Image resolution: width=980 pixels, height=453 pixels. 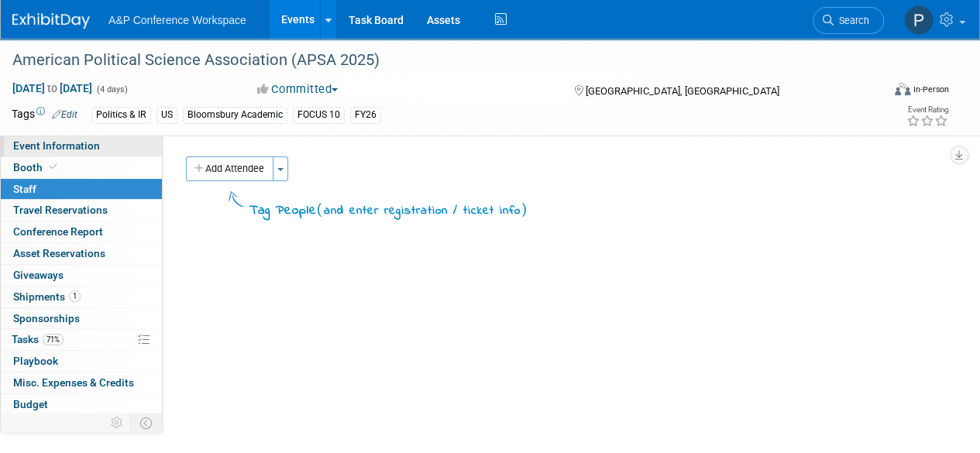 I want to click on span: 1, so click(x=75, y=296).